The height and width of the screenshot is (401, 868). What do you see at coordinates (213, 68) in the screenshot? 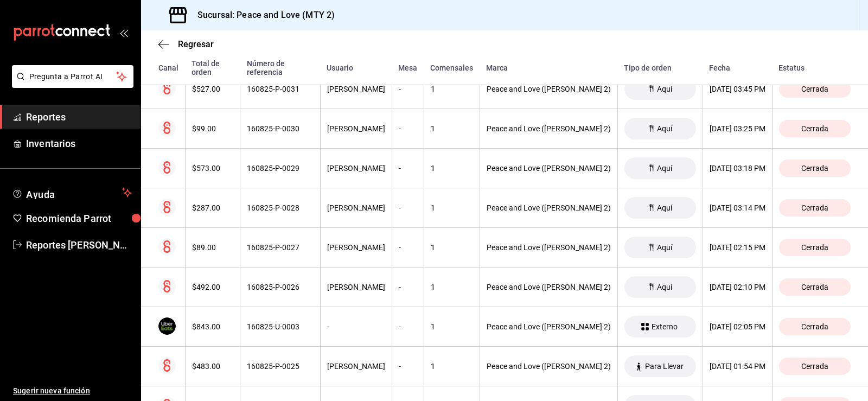
I see `div: Total de orden` at bounding box center [213, 68].